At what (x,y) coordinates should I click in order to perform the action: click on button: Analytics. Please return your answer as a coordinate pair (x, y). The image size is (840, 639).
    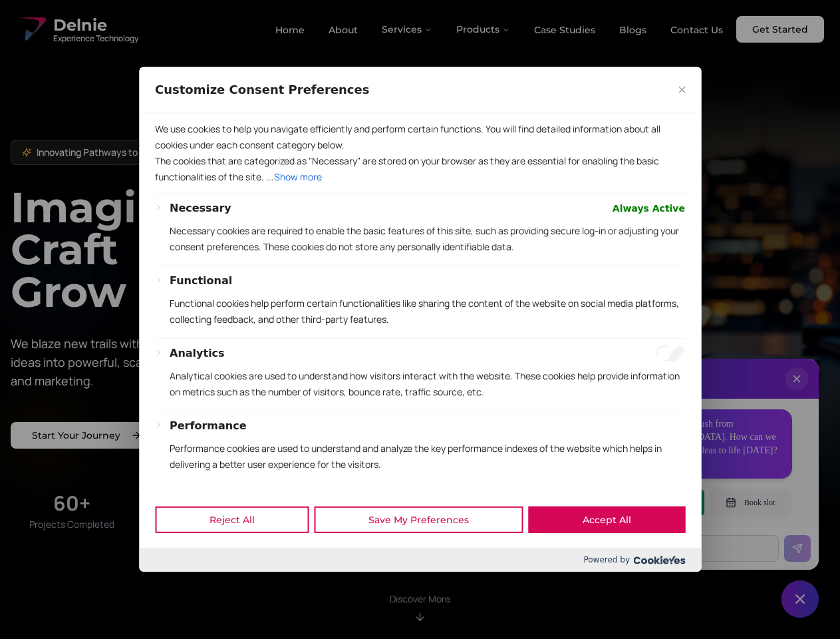
    Looking at the image, I should click on (197, 354).